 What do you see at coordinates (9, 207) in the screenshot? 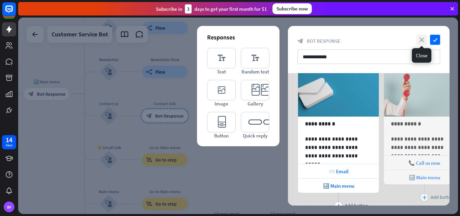
I see `div: BF` at bounding box center [9, 207].